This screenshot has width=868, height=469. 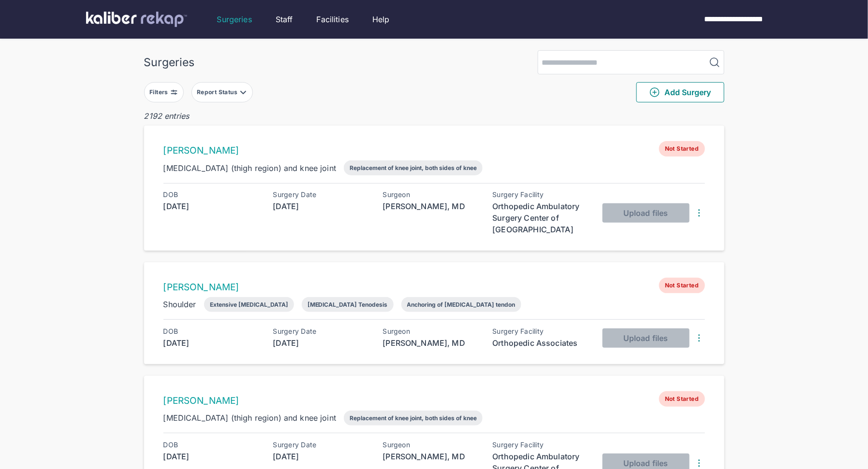 I want to click on img: PlusCircleGreen.5fd88d77.svg, so click(x=655, y=93).